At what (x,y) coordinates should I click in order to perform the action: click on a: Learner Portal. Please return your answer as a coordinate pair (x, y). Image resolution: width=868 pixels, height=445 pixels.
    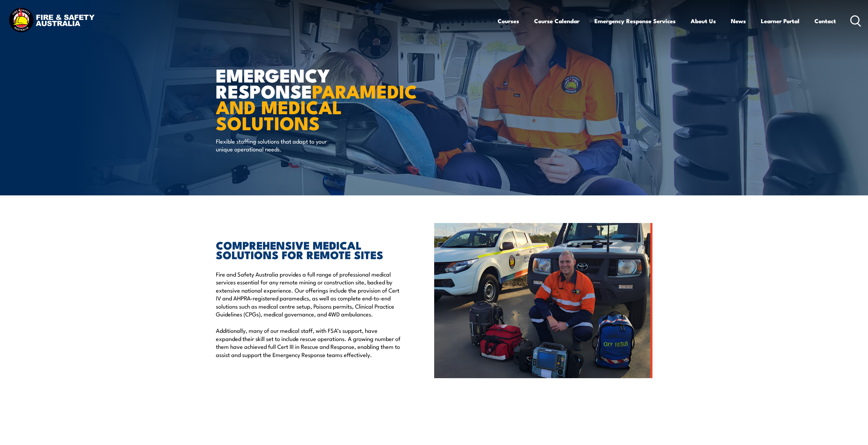
    Looking at the image, I should click on (780, 21).